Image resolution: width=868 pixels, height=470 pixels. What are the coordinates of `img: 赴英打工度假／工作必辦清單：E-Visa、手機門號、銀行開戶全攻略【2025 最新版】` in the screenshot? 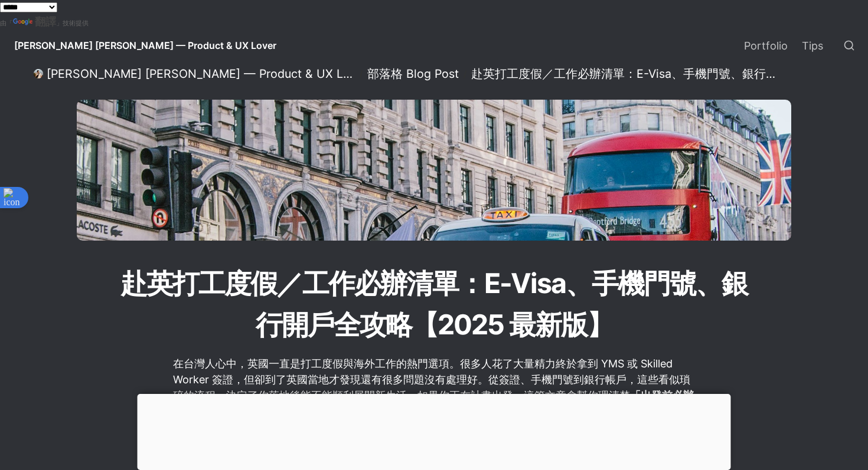 It's located at (434, 170).